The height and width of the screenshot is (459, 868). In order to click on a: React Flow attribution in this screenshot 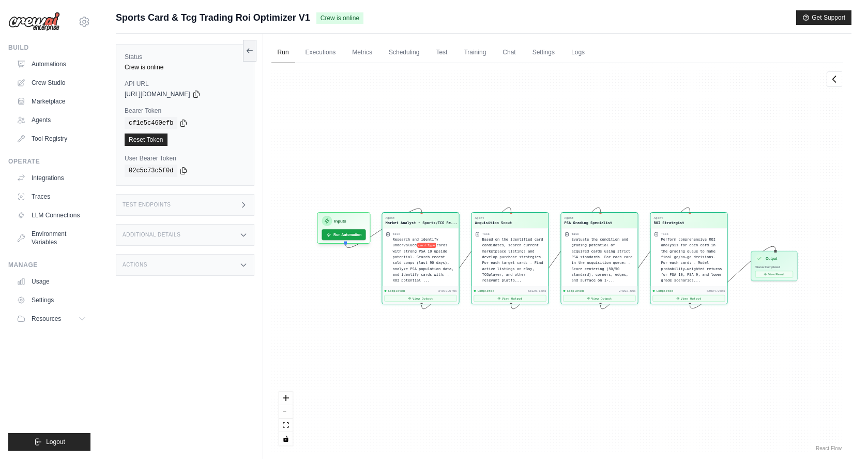, I will do `click(829, 448)`.